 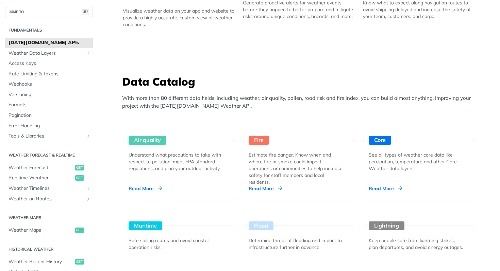 I want to click on div: Fire, so click(x=259, y=140).